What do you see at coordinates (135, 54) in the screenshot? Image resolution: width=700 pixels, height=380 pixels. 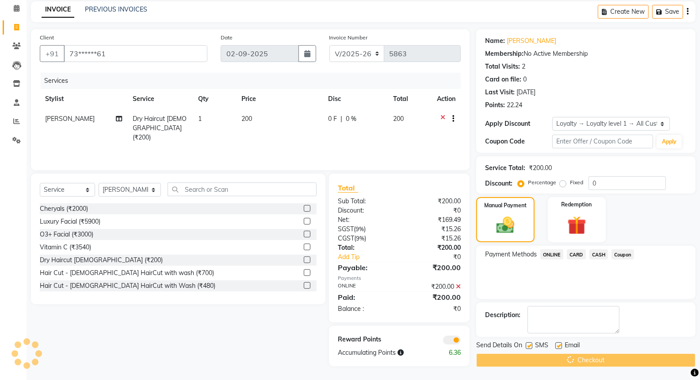 I see `input: Search by Name/Mobile/Email/Code` at bounding box center [135, 54].